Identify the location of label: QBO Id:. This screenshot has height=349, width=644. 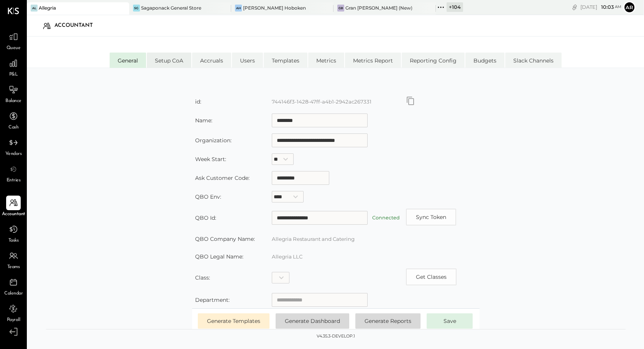
(205, 218).